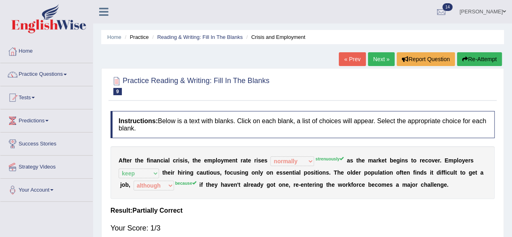 This screenshot has height=237, width=512. What do you see at coordinates (380, 160) in the screenshot?
I see `b: k` at bounding box center [380, 160].